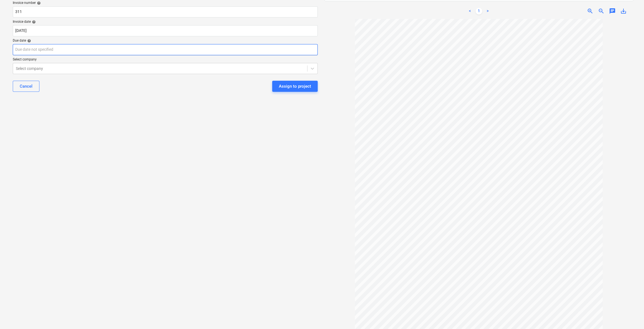 This screenshot has width=644, height=329. What do you see at coordinates (165, 3) in the screenshot?
I see `div: Invoice number` at bounding box center [165, 3].